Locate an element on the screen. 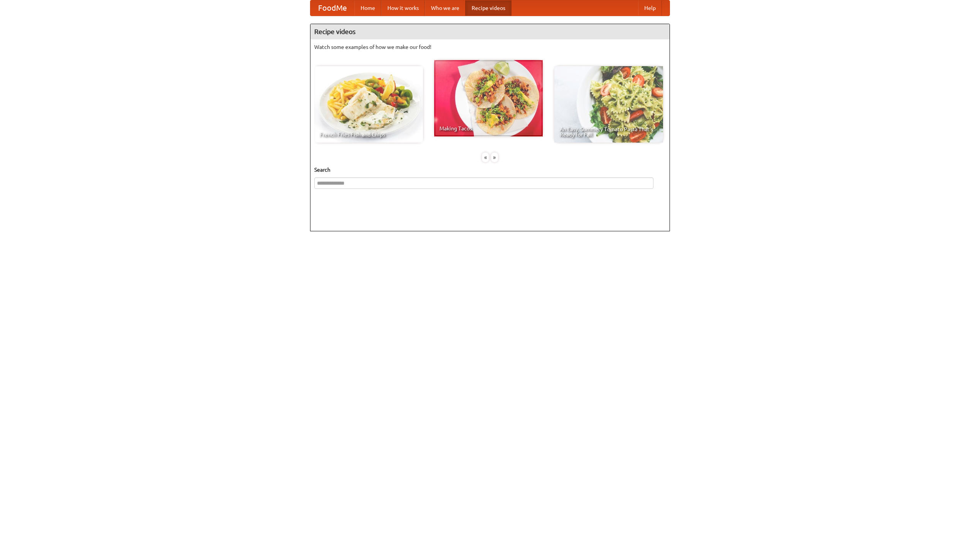  span: An Easy, Summery Tomato Pasta That's Ready for Fall is located at coordinates (609, 132).